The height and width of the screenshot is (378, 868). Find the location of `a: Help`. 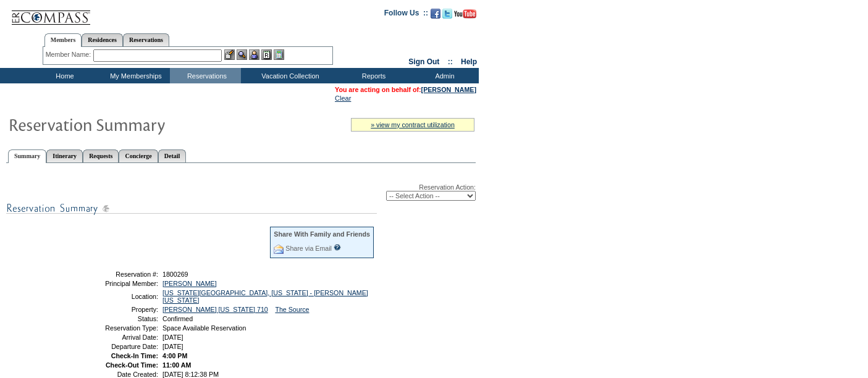

a: Help is located at coordinates (469, 62).